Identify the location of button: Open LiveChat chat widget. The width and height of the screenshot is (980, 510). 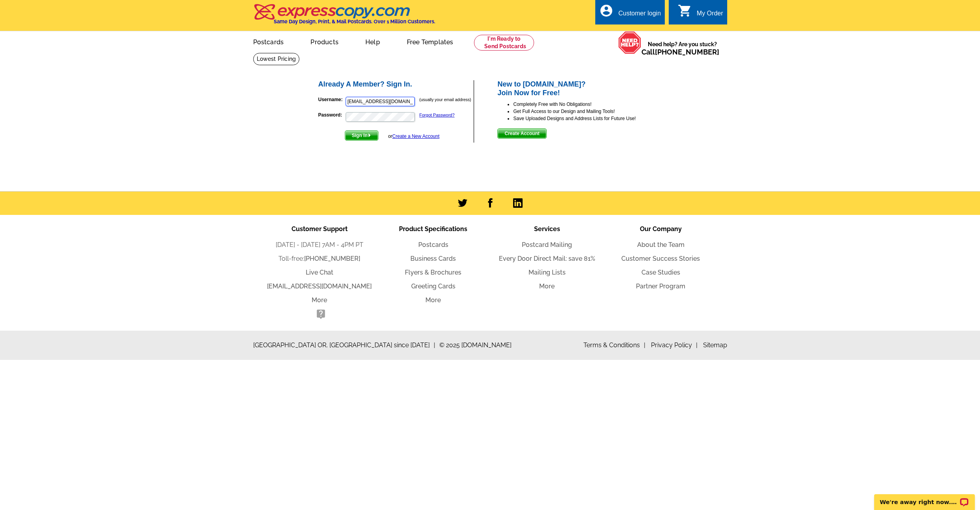
(95, 17).